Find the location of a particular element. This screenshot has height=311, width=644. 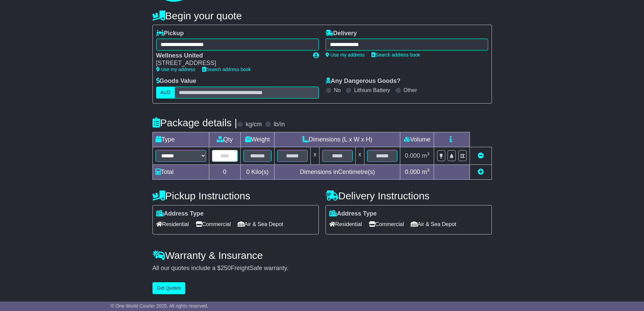

span: 250 is located at coordinates (226, 268).